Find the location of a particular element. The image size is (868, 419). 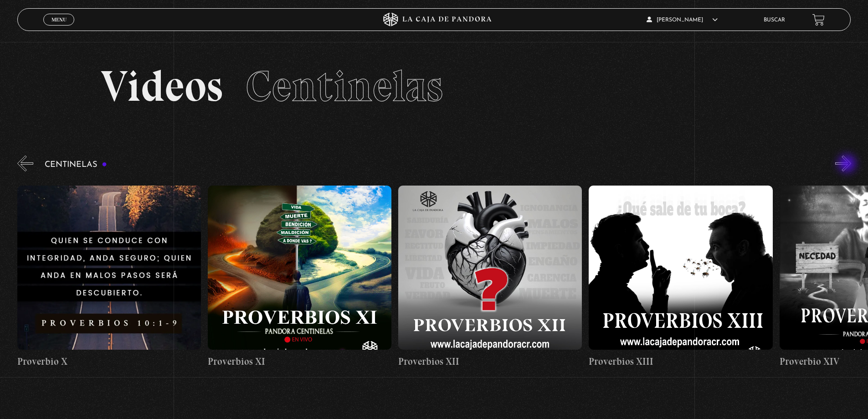

a: Proverbios XII is located at coordinates (490, 277).